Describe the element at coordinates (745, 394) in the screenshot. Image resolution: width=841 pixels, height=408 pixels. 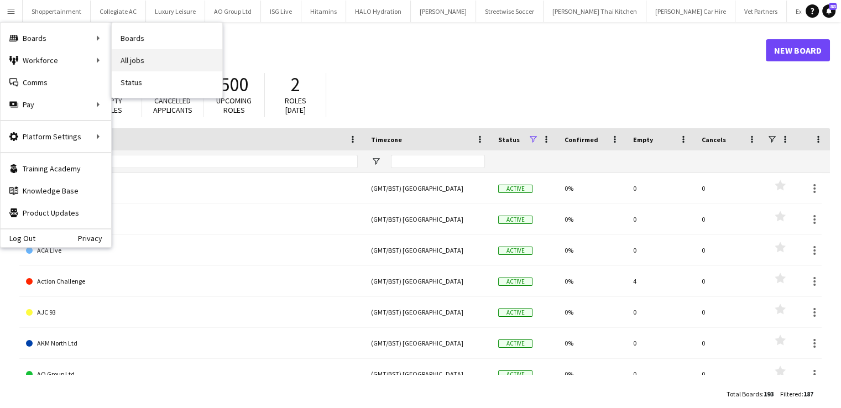
I see `span: Total Boards` at that location.